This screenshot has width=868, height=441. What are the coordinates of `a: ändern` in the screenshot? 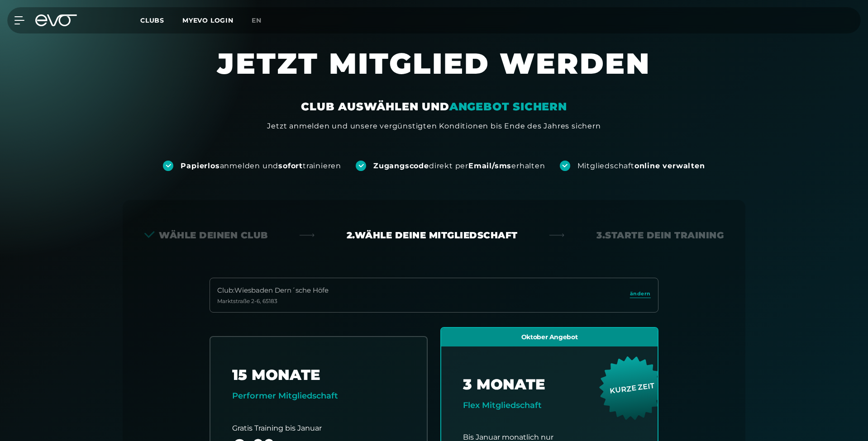 It's located at (640, 295).